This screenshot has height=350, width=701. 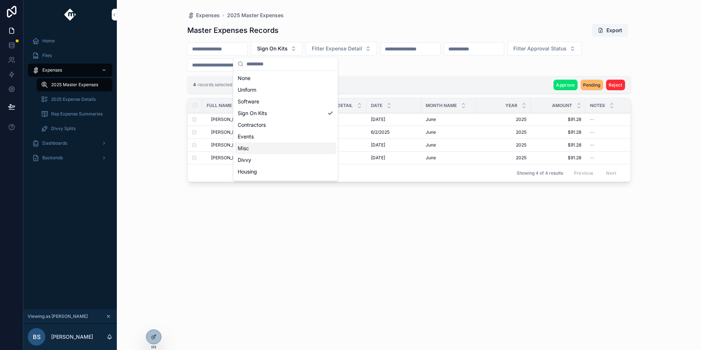 I want to click on span: Month Name, so click(x=441, y=105).